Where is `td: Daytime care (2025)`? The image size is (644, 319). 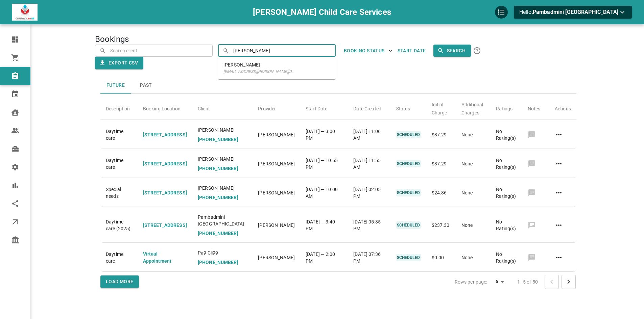
td: Daytime care (2025) is located at coordinates (119, 226).